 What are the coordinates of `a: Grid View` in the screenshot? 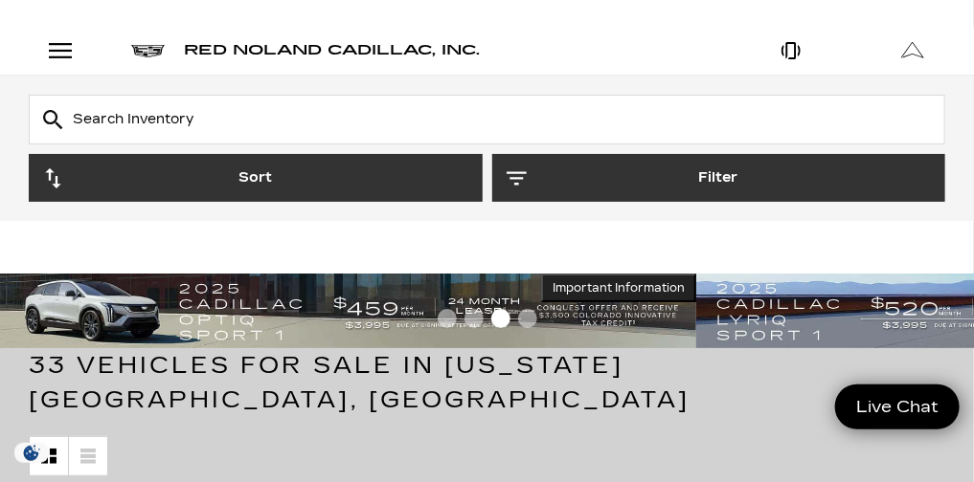 It's located at (49, 457).